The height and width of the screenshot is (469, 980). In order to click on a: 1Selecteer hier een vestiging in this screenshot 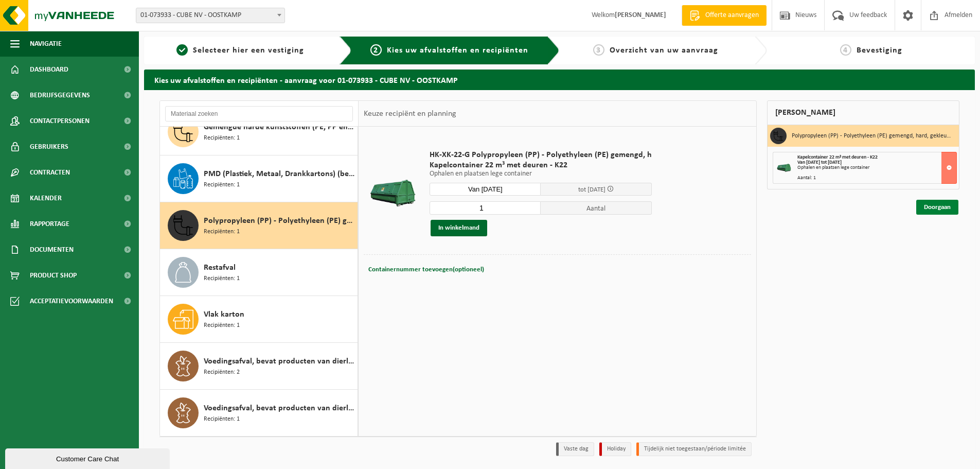, I will do `click(240, 50)`.